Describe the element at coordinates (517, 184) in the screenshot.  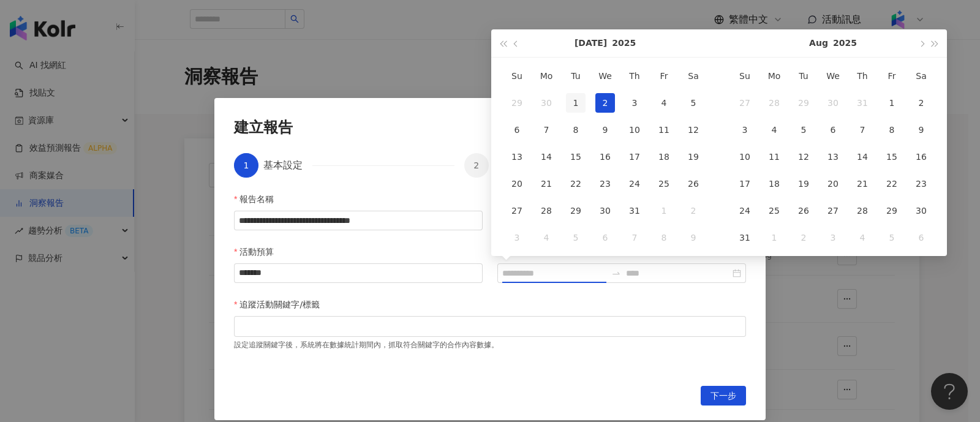
I see `td: 2025-07-20` at that location.